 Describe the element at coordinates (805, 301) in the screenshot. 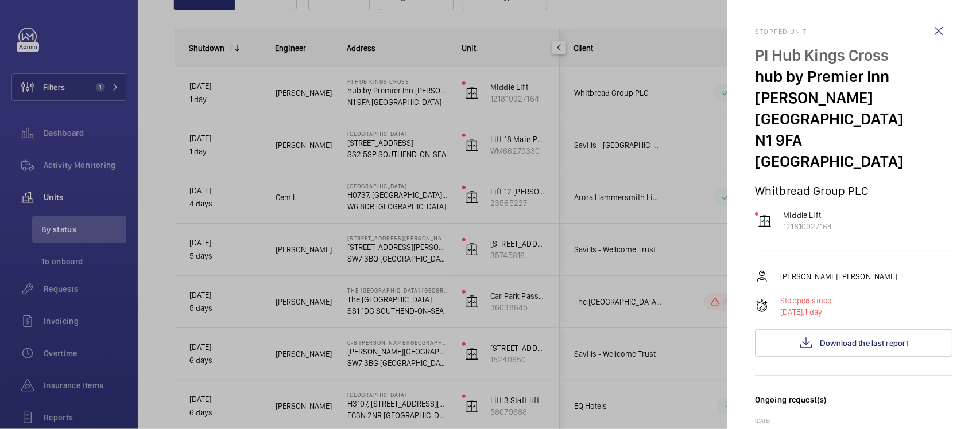

I see `p: Stopped since` at that location.